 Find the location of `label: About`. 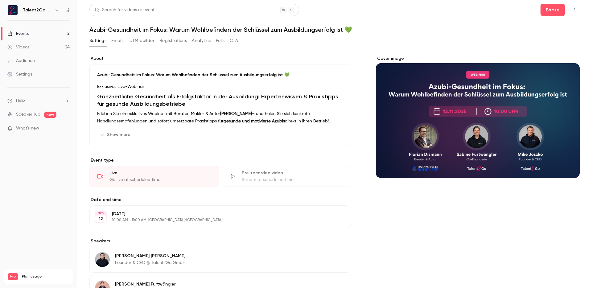

label: About is located at coordinates (220, 59).